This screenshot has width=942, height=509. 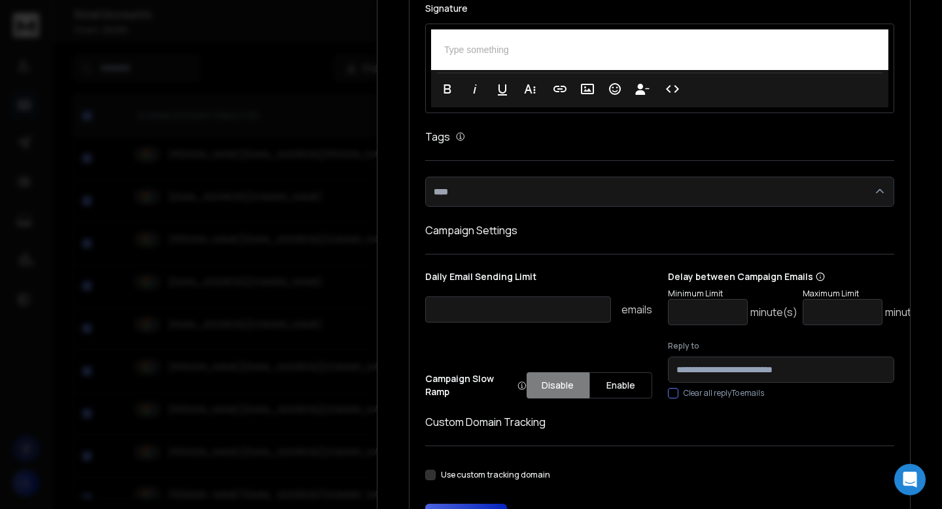 I want to click on button: Insert Link (⌘K), so click(x=560, y=89).